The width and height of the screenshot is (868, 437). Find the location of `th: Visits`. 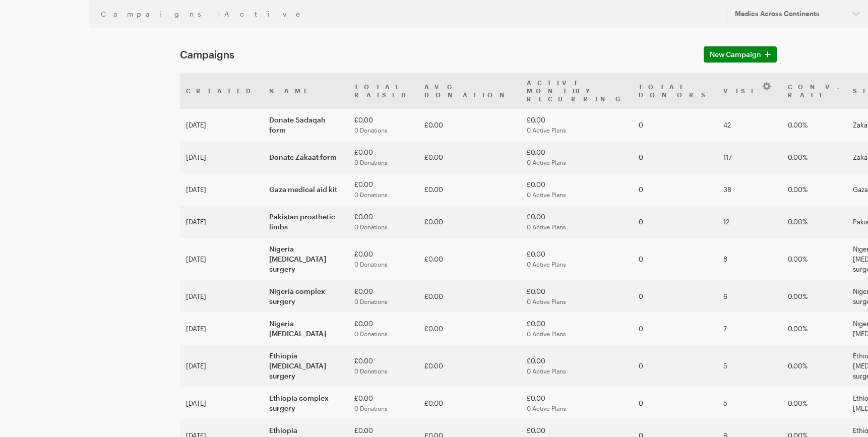

th: Visits is located at coordinates (750, 91).